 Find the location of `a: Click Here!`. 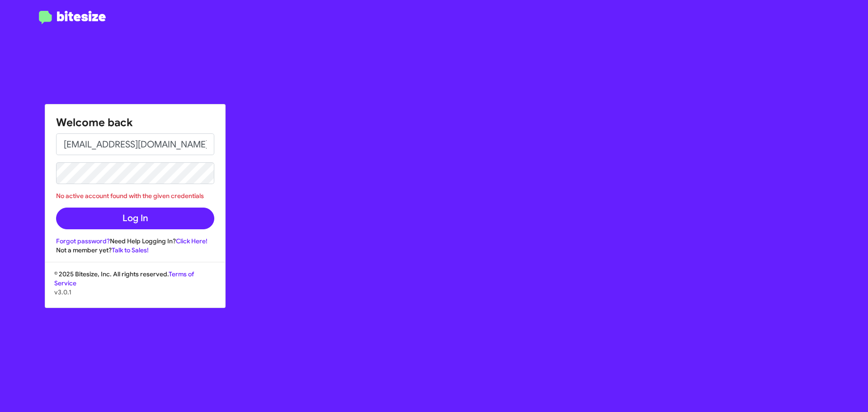

a: Click Here! is located at coordinates (191, 241).